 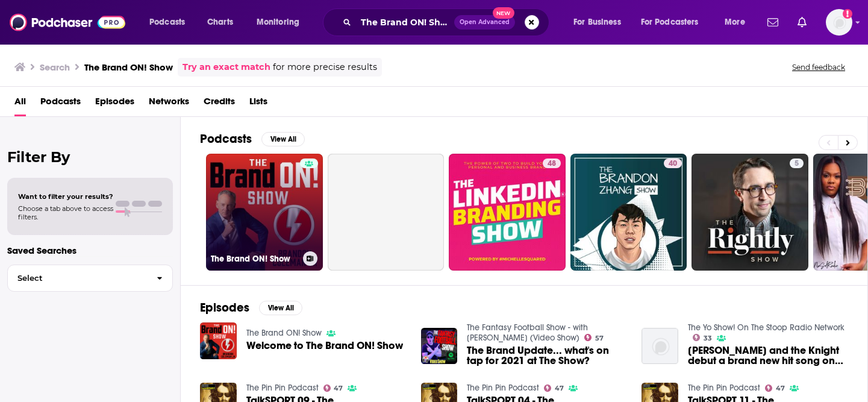 I want to click on h2: Episodes, so click(x=225, y=308).